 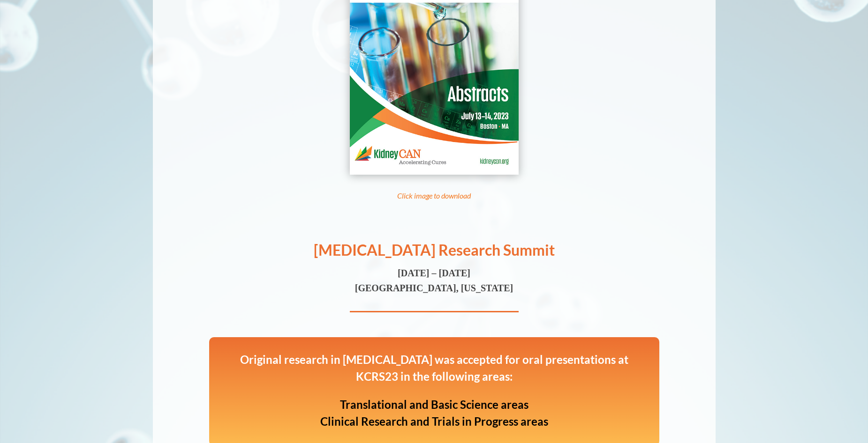 What do you see at coordinates (434, 405) in the screenshot?
I see `strong: Translational and Basic Science areas` at bounding box center [434, 405].